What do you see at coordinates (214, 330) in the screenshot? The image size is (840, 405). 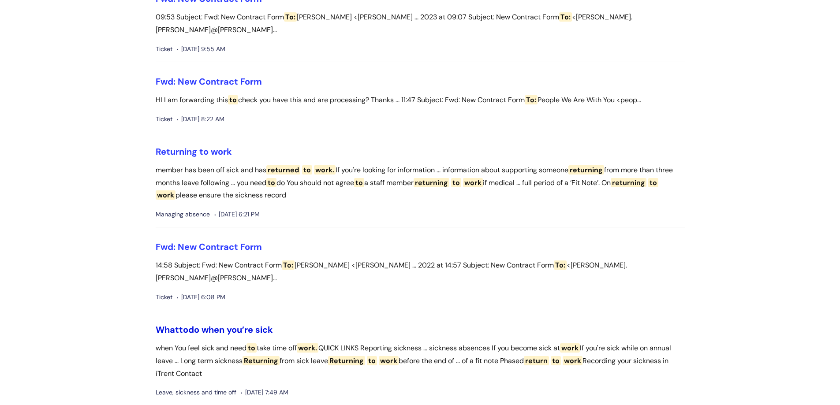 I see `a: Whattodo when you’re sick` at bounding box center [214, 330].